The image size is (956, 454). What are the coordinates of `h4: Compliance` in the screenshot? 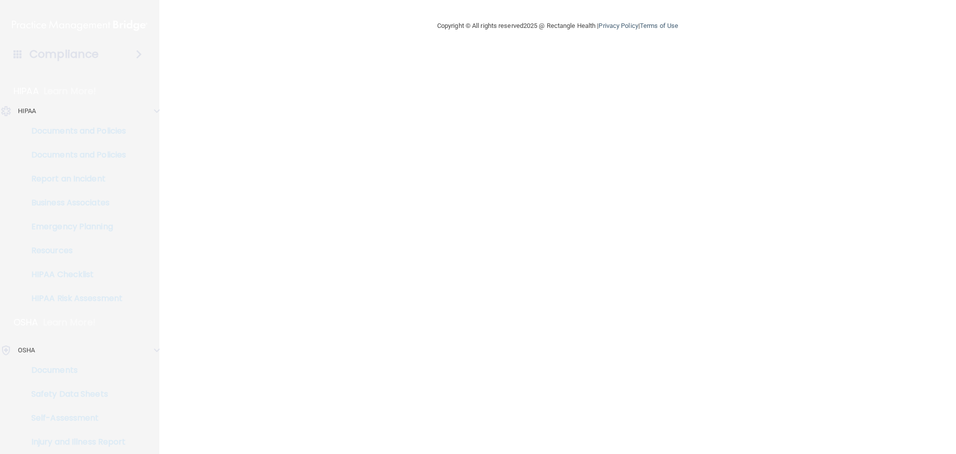 It's located at (64, 54).